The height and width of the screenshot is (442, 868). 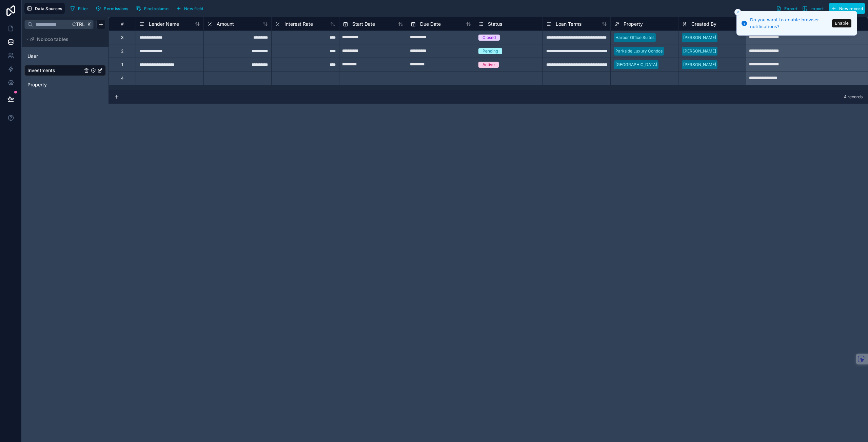 What do you see at coordinates (225, 24) in the screenshot?
I see `span: Amount` at bounding box center [225, 24].